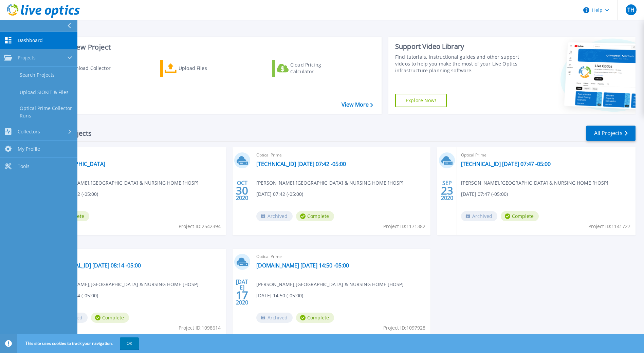  What do you see at coordinates (86, 69) in the screenshot?
I see `a: Download Collector` at bounding box center [86, 69].